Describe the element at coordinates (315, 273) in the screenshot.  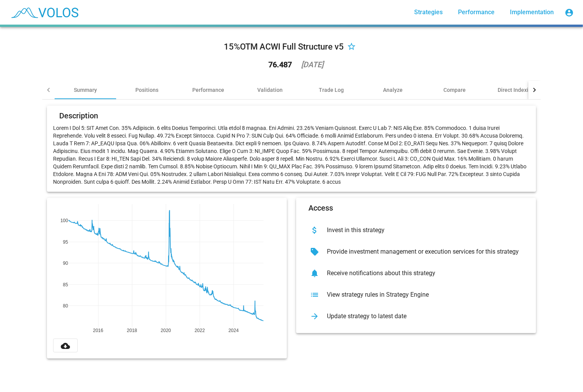
I see `mat-icon: notifications` at that location.